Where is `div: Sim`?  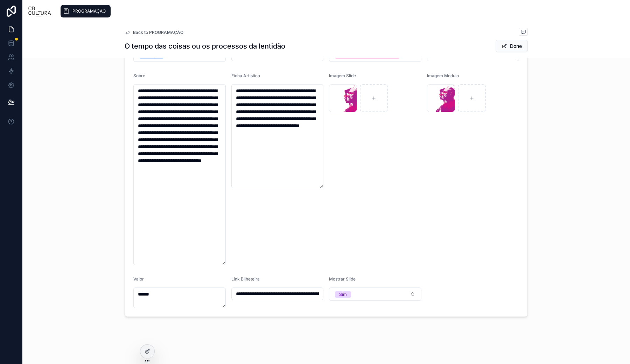 div: Sim is located at coordinates (343, 295).